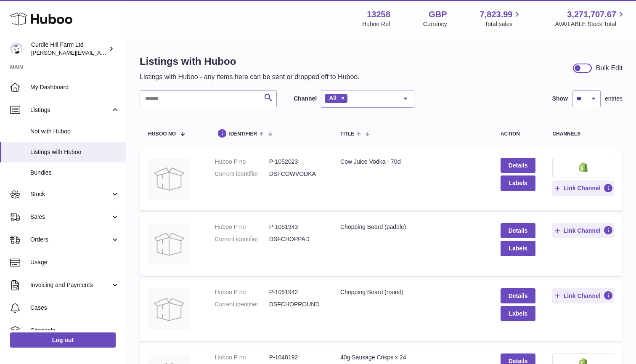  Describe the element at coordinates (70, 110) in the screenshot. I see `span: Listings` at that location.